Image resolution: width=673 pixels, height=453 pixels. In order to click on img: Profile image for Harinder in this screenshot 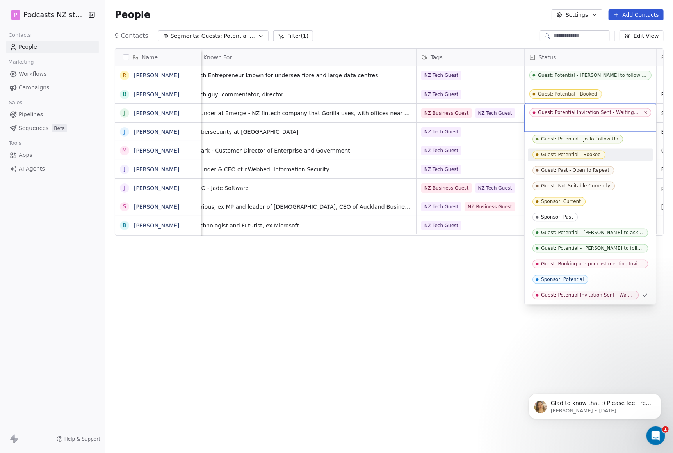, I will do `click(24, 30)`.